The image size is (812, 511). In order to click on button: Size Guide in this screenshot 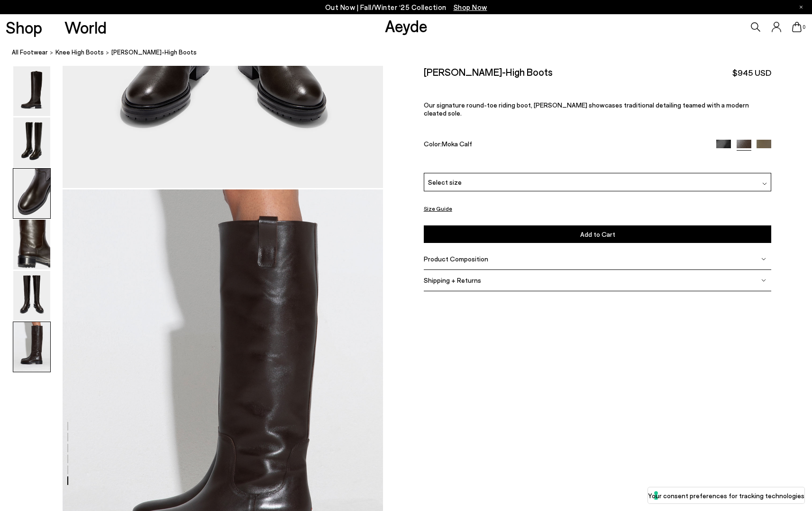, I will do `click(438, 208)`.